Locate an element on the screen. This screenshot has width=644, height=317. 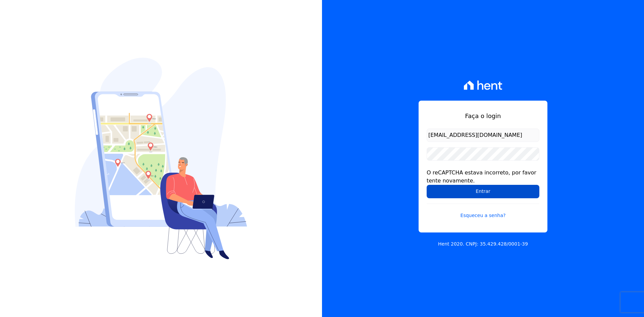
div: O reCAPTCHA estava incorreto, por favor tente novamente. is located at coordinates (483, 176).